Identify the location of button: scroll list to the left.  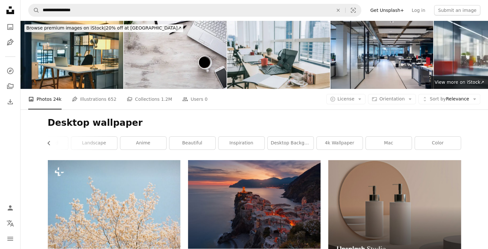
(51, 143).